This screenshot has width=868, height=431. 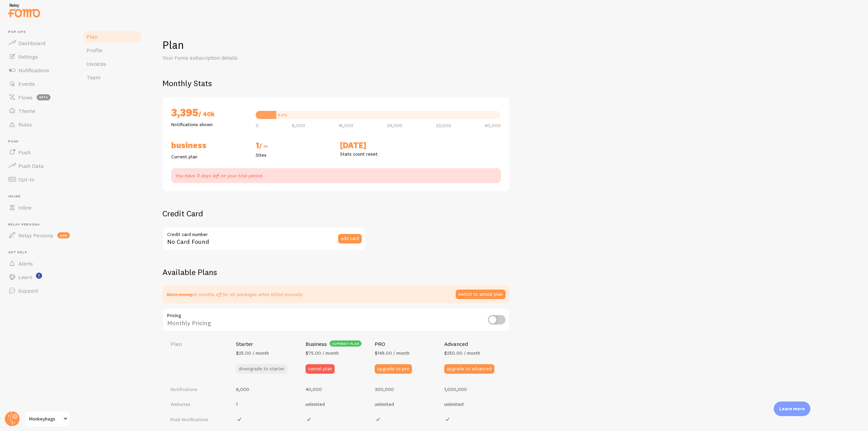 I want to click on span: Profile, so click(x=94, y=50).